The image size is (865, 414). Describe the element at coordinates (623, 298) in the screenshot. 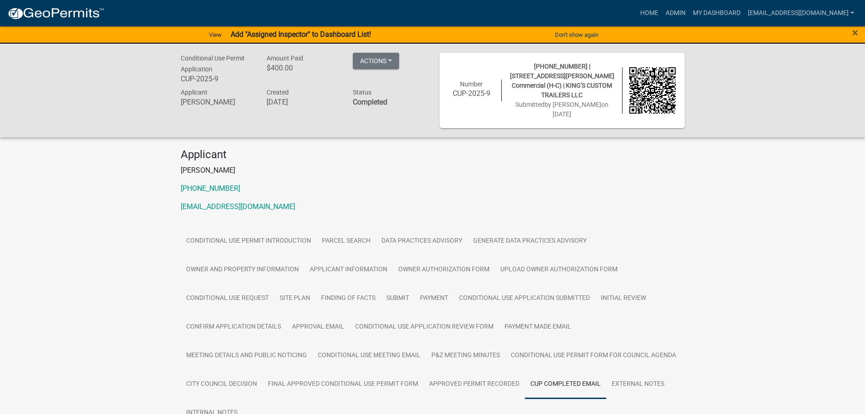

I see `a: Initial Review` at that location.